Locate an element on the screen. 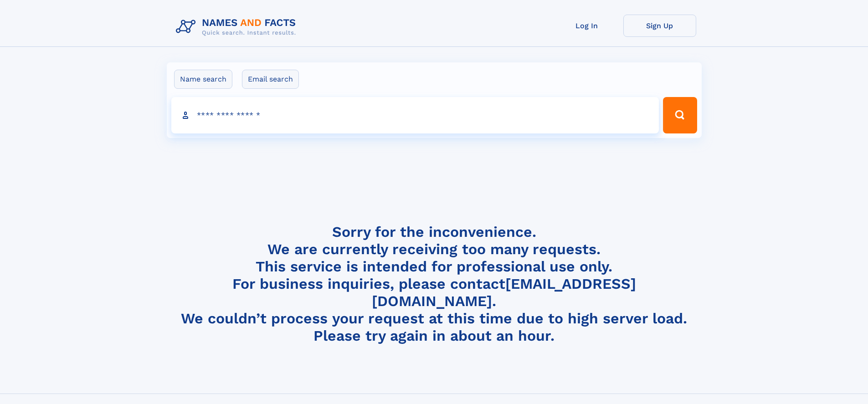  button: Search Button is located at coordinates (680, 115).